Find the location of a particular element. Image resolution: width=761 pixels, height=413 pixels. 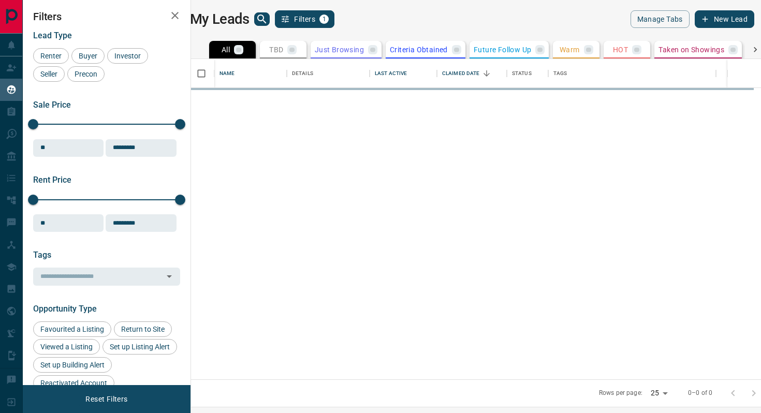

div: Investor is located at coordinates (127, 56).